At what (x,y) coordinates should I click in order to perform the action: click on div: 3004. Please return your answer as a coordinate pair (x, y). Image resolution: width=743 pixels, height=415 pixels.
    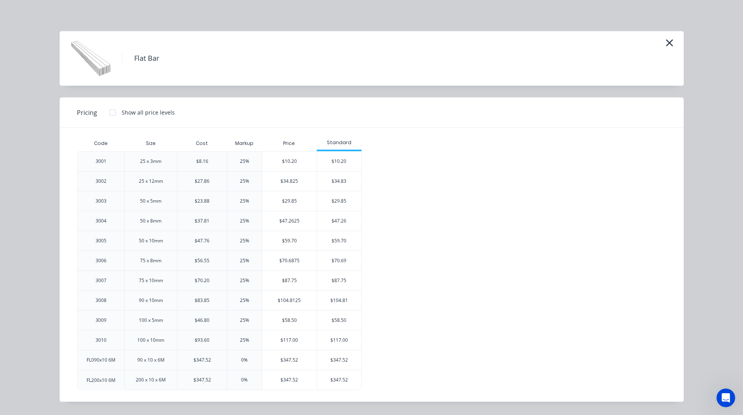
    Looking at the image, I should click on (101, 221).